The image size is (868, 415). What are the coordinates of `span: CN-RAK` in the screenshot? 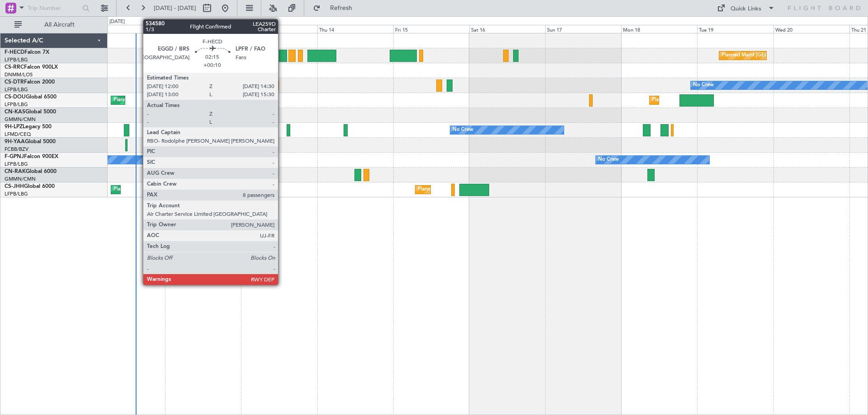 It's located at (15, 171).